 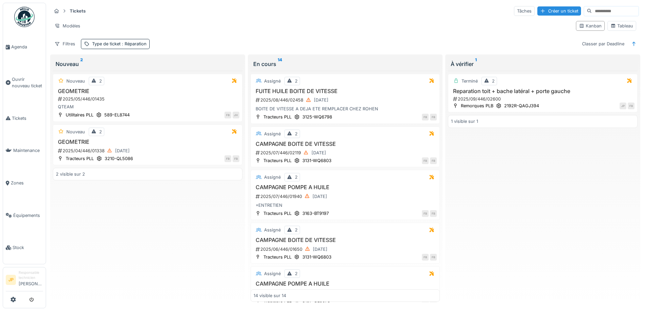 What do you see at coordinates (559, 11) in the screenshot?
I see `div: Créer un ticket` at bounding box center [559, 11].